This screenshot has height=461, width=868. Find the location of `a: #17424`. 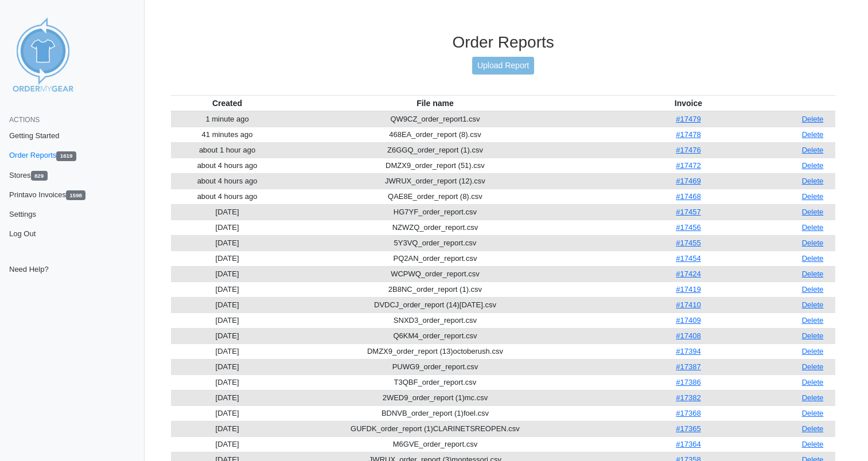

a: #17424 is located at coordinates (688, 274).